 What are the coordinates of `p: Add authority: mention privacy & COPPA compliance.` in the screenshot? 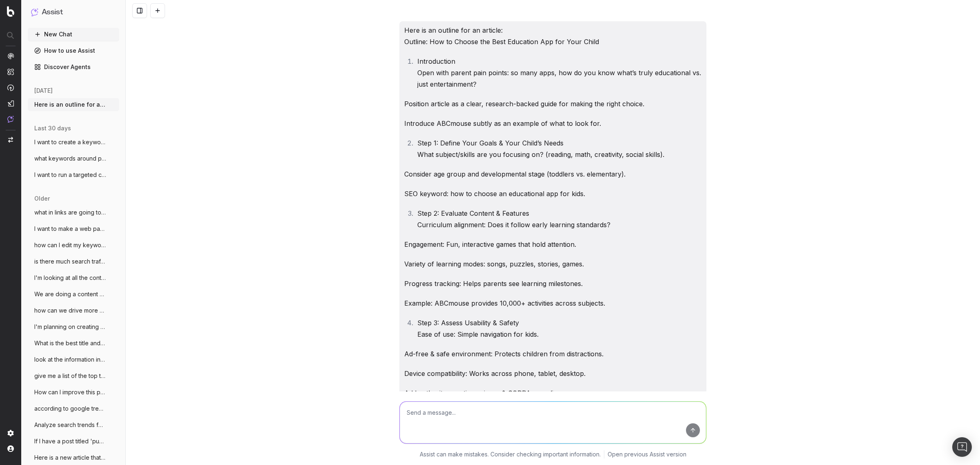 It's located at (553, 393).